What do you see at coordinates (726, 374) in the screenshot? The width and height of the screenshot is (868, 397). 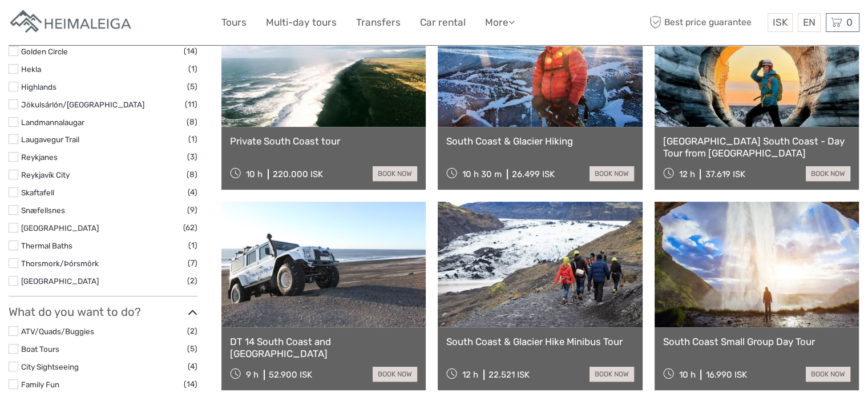 I see `div: 16.990 ISK` at bounding box center [726, 374].